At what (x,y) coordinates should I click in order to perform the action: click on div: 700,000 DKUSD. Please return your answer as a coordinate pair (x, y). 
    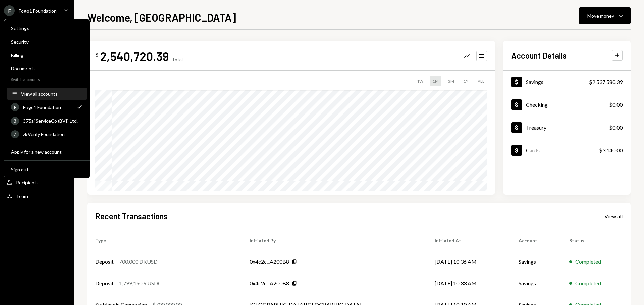
    Looking at the image, I should click on (138, 262).